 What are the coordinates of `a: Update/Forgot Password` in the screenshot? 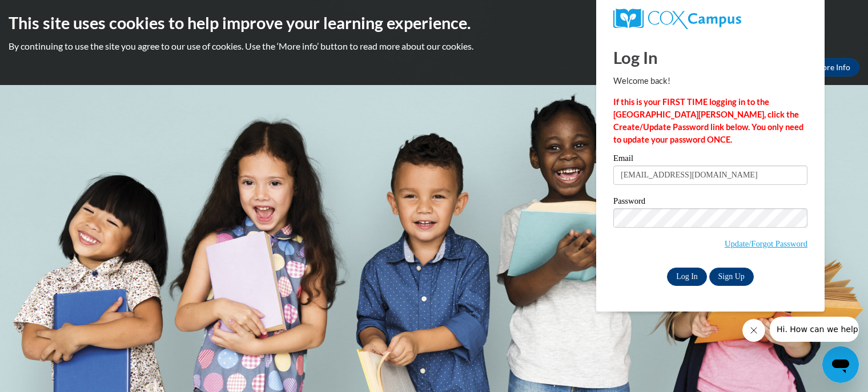 It's located at (766, 243).